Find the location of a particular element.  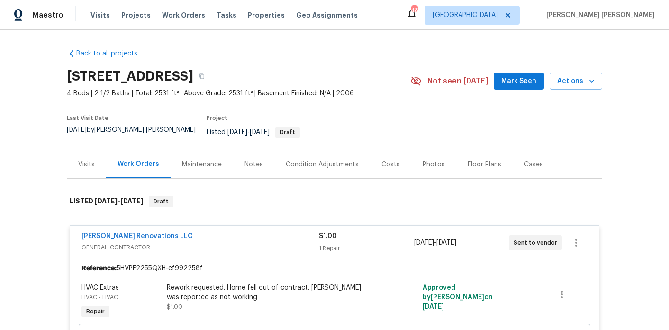

span: GENERAL_CONTRACTOR is located at coordinates (200, 247).